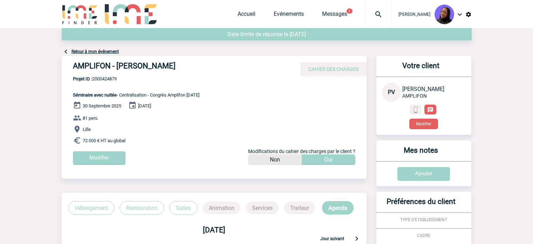 This screenshot has height=244, width=533. What do you see at coordinates (424, 174) in the screenshot?
I see `input: Ajouter` at bounding box center [424, 174].